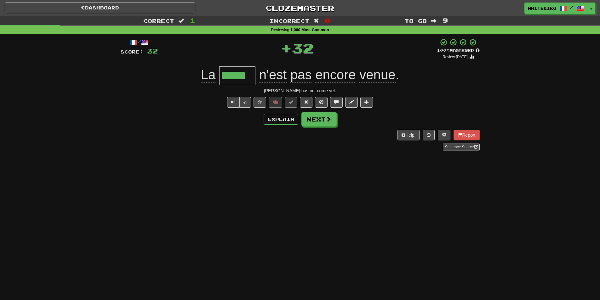 The image size is (600, 300). I want to click on button: Ignore sentence (alt+i), so click(322, 102).